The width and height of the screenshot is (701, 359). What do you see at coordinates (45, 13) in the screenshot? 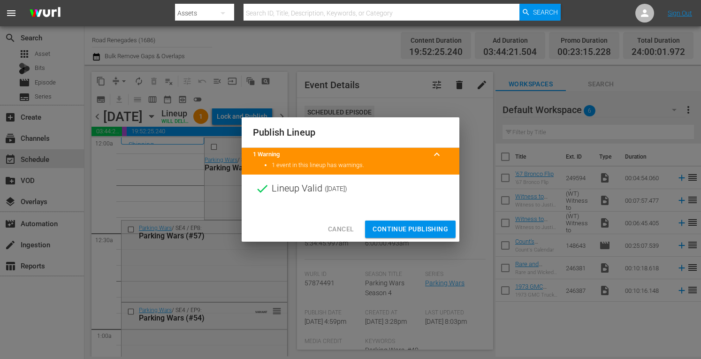
I see `img: ans4CAIJ8jUAAAAAAAAAAAAAAAAAAAAAAAAgQb4GAAAAAAAAAAAAAAAAAAAAAAAAJMjXAAAAAAAAAAAAAAAAAAAAAAAAgAT5G...` at bounding box center [45, 13].